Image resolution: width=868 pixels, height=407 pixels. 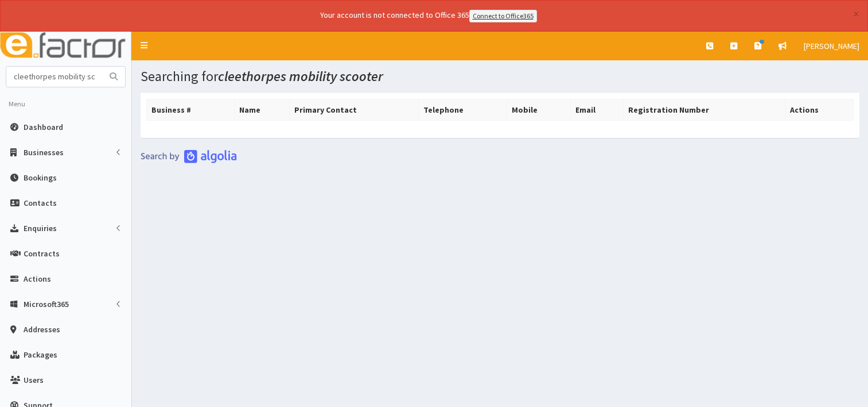 What do you see at coordinates (54, 76) in the screenshot?
I see `input: Search...` at bounding box center [54, 76].